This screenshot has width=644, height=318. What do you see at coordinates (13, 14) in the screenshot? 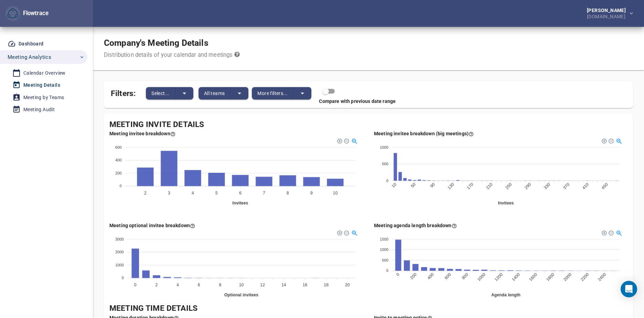
I see `button: Flowtrace` at bounding box center [13, 14].